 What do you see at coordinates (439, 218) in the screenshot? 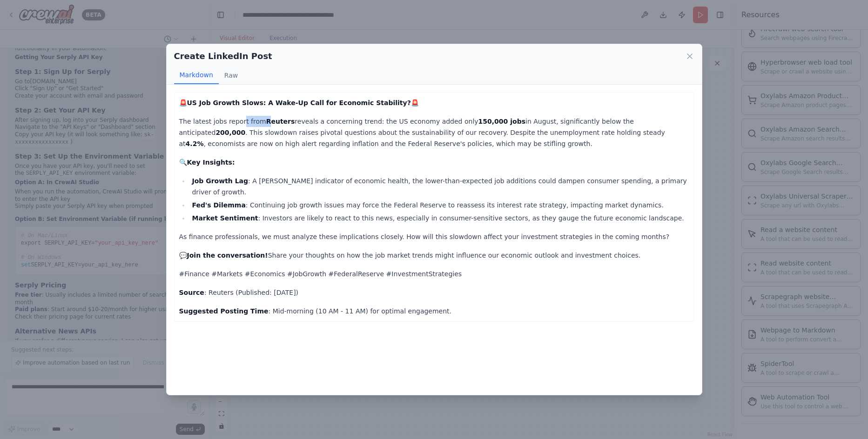
I see `li: : Investors are likely to react to this news, especially in consumer-sensitive sectors, as they g...` at bounding box center [439, 218].